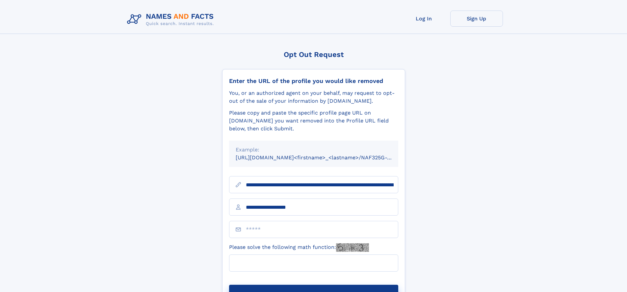  Describe the element at coordinates (314, 97) in the screenshot. I see `div: You, or an authorized agent on your behalf, may request to opt-out of the sale of your informatio...` at that location.